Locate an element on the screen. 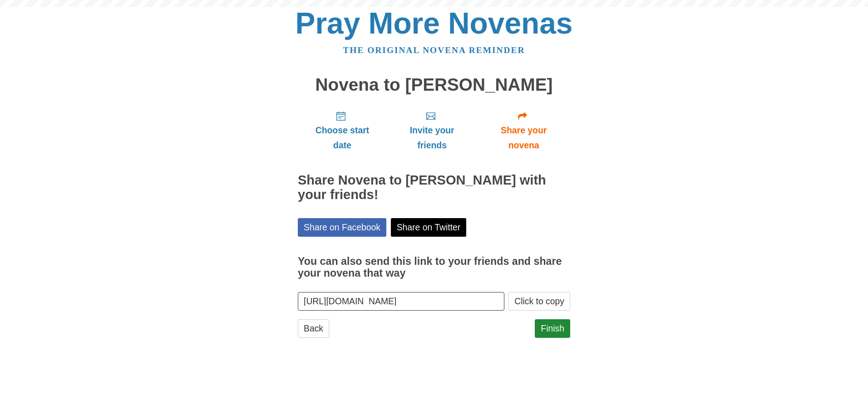 This screenshot has width=868, height=419. span: Invite your friends is located at coordinates (432, 138).